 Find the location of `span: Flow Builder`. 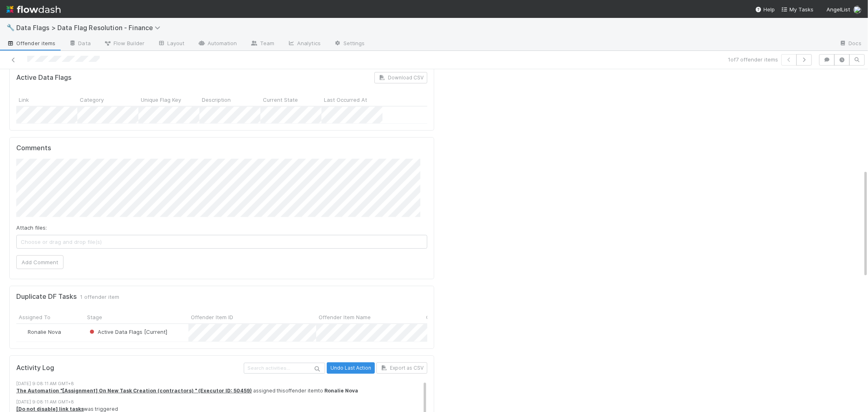

span: Flow Builder is located at coordinates (124, 43).